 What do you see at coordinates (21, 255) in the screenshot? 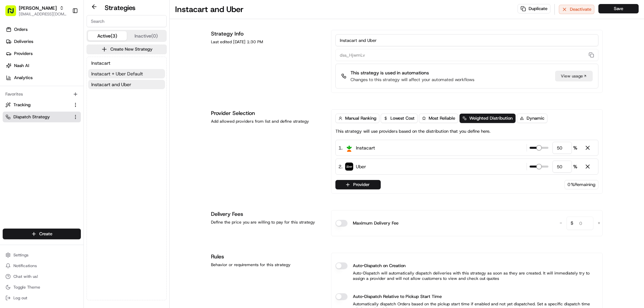
I see `span: Settings` at bounding box center [21, 255].